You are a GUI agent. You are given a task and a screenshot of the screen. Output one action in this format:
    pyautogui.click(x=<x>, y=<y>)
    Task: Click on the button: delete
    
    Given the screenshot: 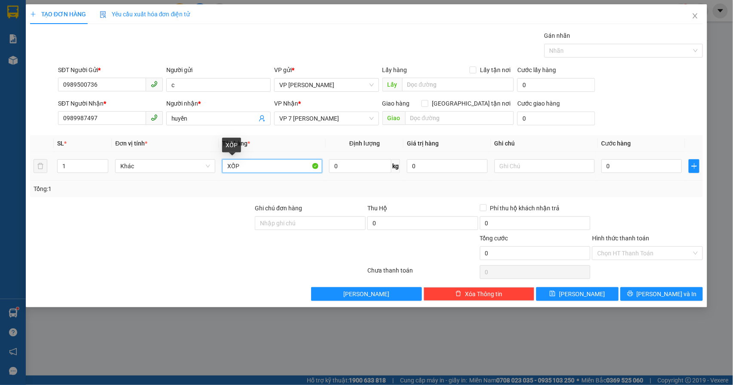 What is the action you would take?
    pyautogui.click(x=40, y=166)
    